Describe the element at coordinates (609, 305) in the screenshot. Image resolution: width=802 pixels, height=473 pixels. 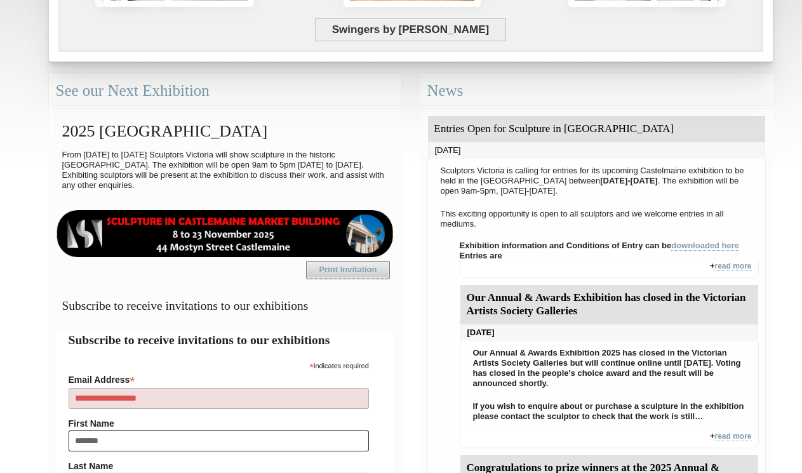
I see `div: Our Annual & Awards Exhibition has closed in the Victorian Artists Society Galleries` at that location.